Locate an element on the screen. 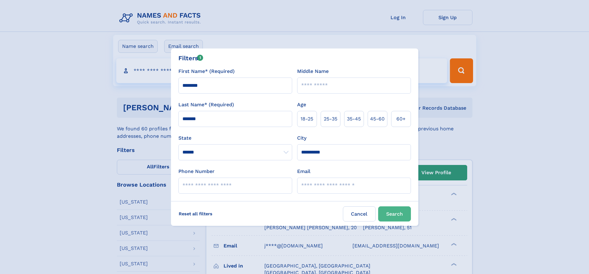 The width and height of the screenshot is (589, 274). span: 35‑45 is located at coordinates (354, 119).